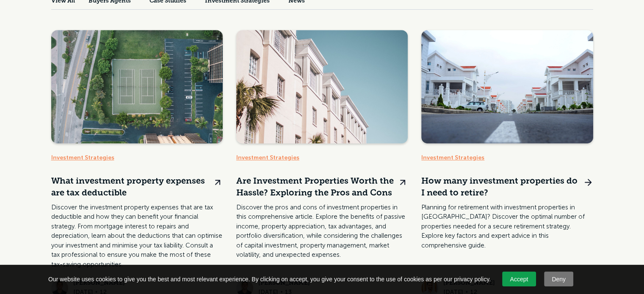  What do you see at coordinates (559, 279) in the screenshot?
I see `a: Deny` at bounding box center [559, 279].